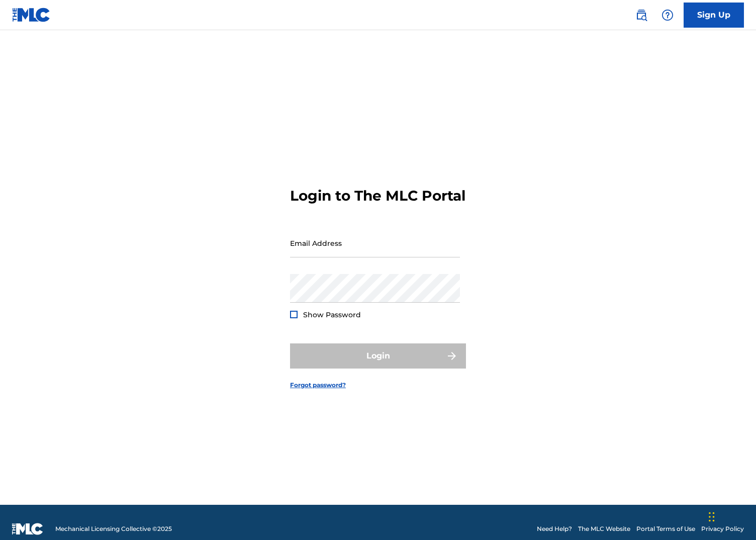 The width and height of the screenshot is (756, 540). I want to click on a: Public Search, so click(641, 15).